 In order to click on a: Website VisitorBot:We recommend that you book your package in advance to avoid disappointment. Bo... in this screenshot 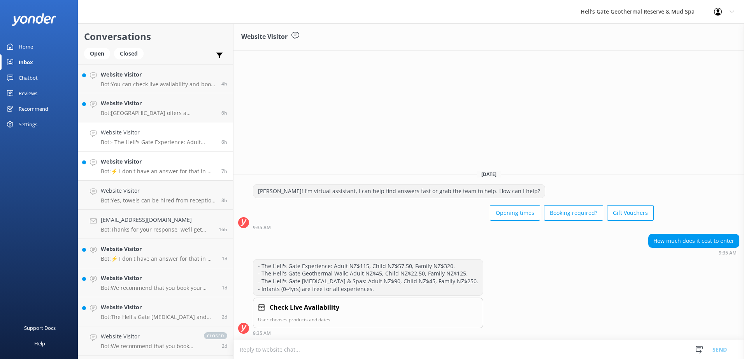, I will do `click(156, 283)`.